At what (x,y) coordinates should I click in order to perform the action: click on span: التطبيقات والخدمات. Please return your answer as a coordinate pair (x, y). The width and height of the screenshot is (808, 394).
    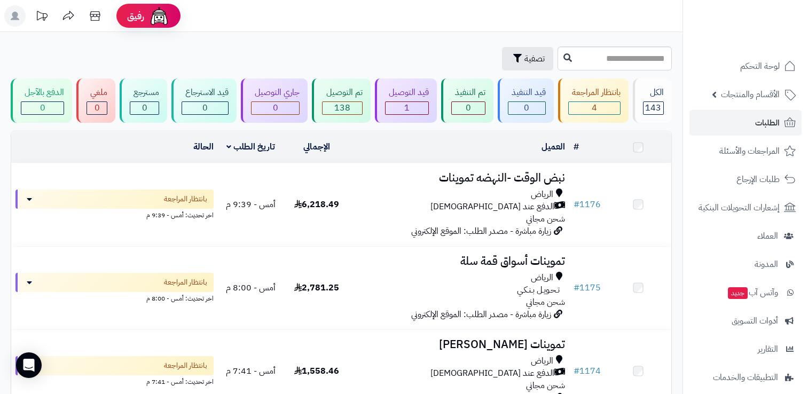
    Looking at the image, I should click on (745, 377).